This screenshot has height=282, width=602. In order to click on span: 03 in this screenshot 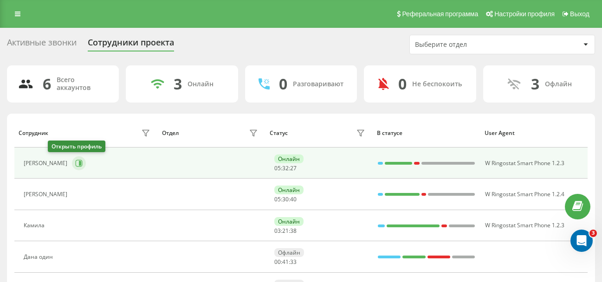, I will do `click(278, 231)`.